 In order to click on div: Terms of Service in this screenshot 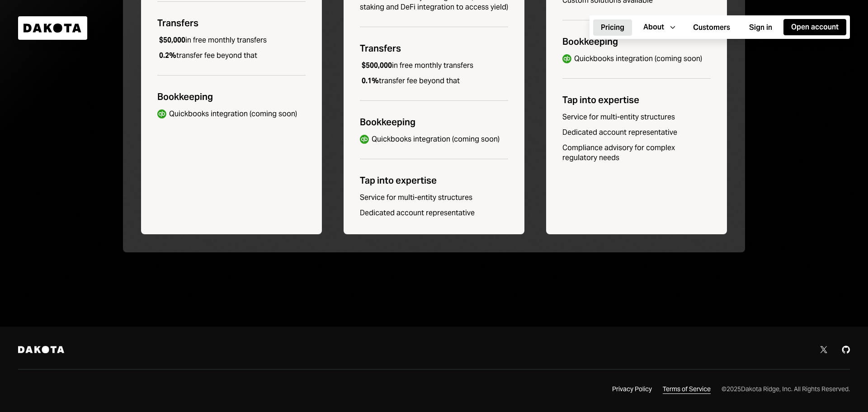, I will do `click(687, 389)`.